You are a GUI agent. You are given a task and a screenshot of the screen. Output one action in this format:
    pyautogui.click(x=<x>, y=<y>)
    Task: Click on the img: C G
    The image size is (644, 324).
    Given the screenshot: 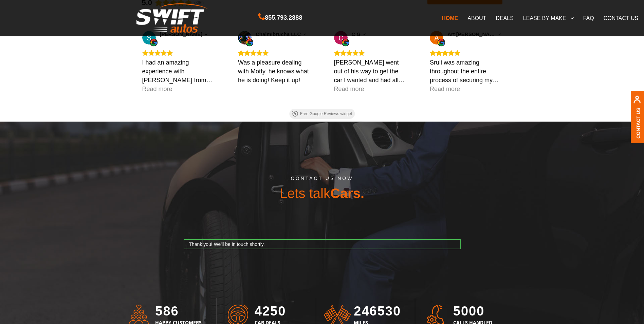 What is the action you would take?
    pyautogui.click(x=341, y=37)
    